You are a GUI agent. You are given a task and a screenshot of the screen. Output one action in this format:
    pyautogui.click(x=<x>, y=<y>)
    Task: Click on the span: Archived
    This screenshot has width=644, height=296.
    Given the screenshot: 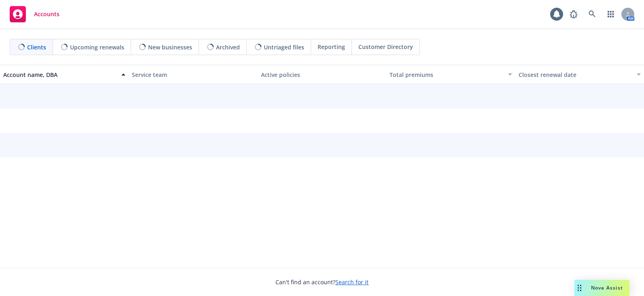 What is the action you would take?
    pyautogui.click(x=227, y=47)
    